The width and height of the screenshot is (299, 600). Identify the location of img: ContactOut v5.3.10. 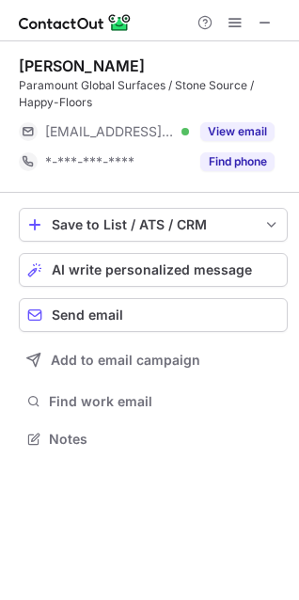
(75, 23).